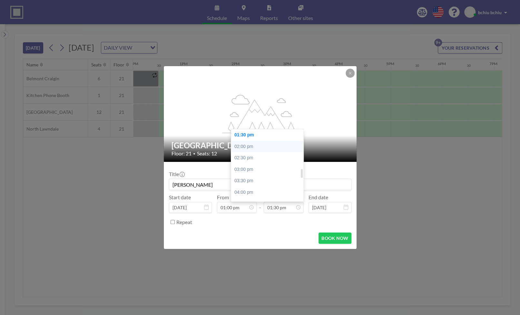  Describe the element at coordinates (267, 181) in the screenshot. I see `div: 03:30 pm` at that location.